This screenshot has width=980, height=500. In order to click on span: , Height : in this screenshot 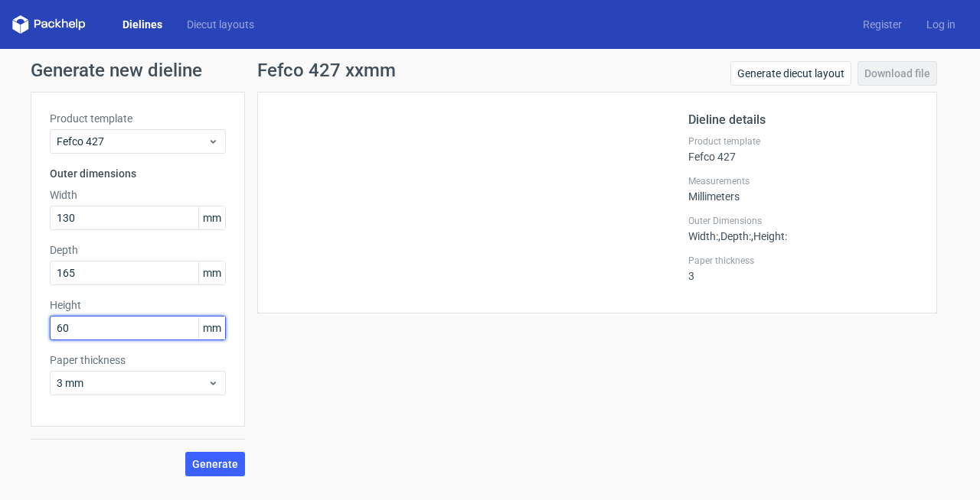, I will do `click(769, 236)`.